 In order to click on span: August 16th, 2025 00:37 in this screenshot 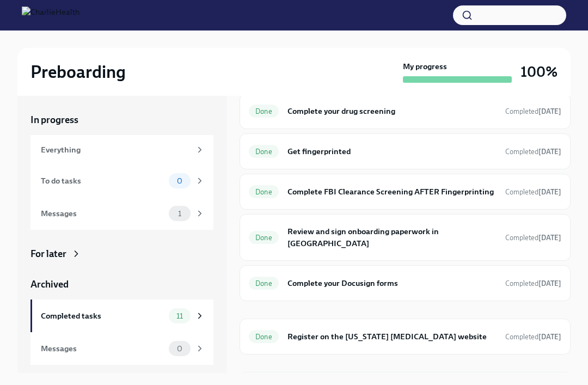, I will do `click(533, 151)`.